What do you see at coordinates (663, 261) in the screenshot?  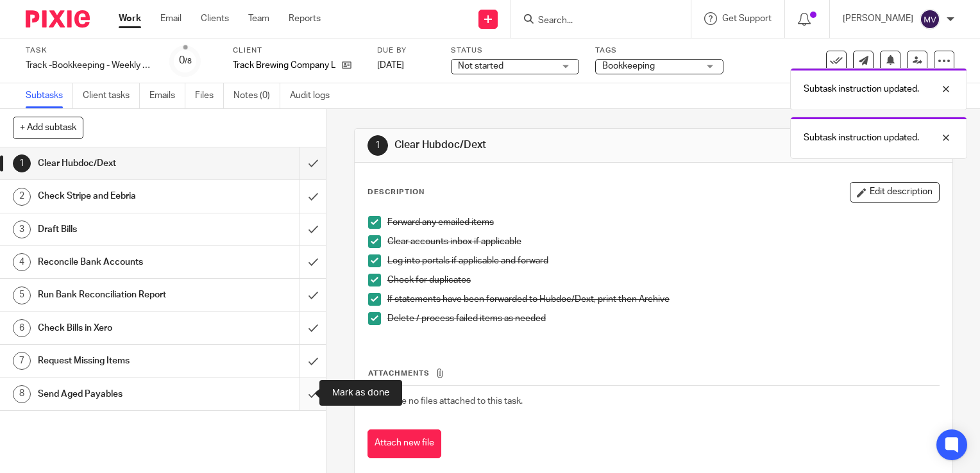 I see `p: Log into portals if applicable and forward` at bounding box center [663, 261].